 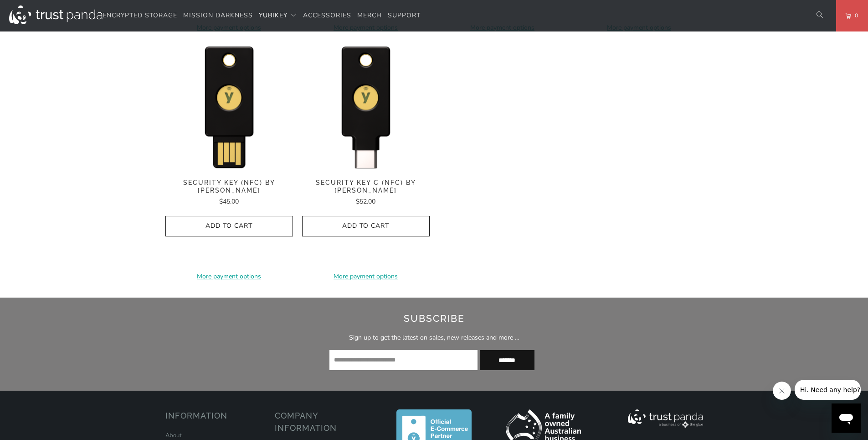 What do you see at coordinates (370, 16) in the screenshot?
I see `a: Merch` at bounding box center [370, 16].